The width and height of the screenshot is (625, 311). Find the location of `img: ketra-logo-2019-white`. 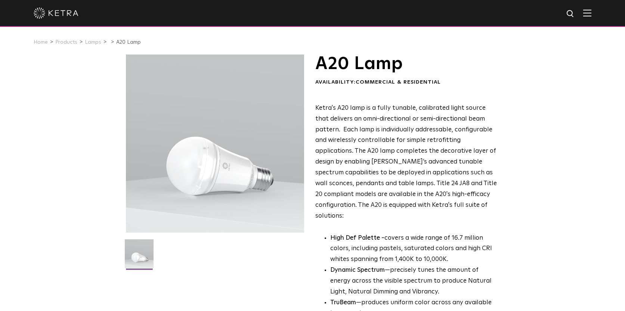

img: ketra-logo-2019-white is located at coordinates (56, 13).